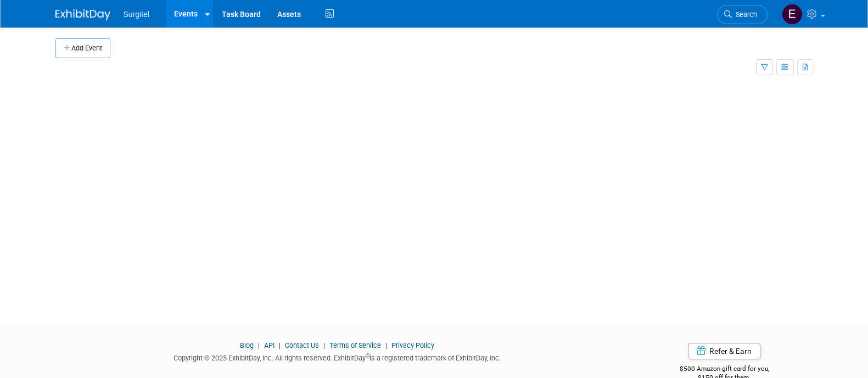 The width and height of the screenshot is (868, 378). Describe the element at coordinates (83, 49) in the screenshot. I see `button: Add Event` at that location.